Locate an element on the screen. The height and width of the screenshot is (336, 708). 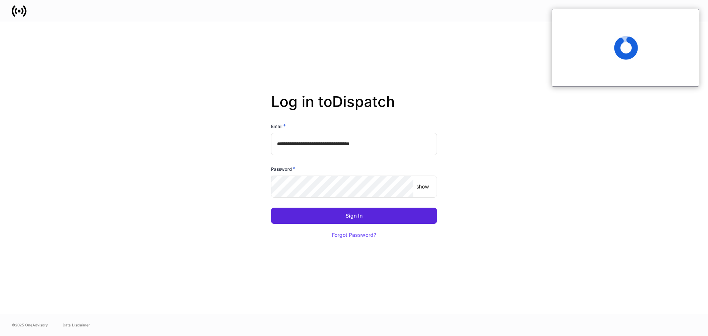
p: show is located at coordinates (423, 187).